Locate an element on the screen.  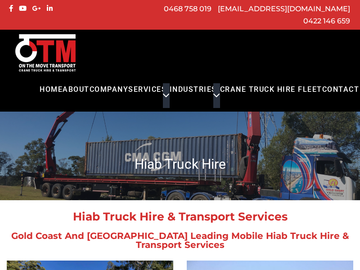
a: 0468 758 019 is located at coordinates (188, 9).